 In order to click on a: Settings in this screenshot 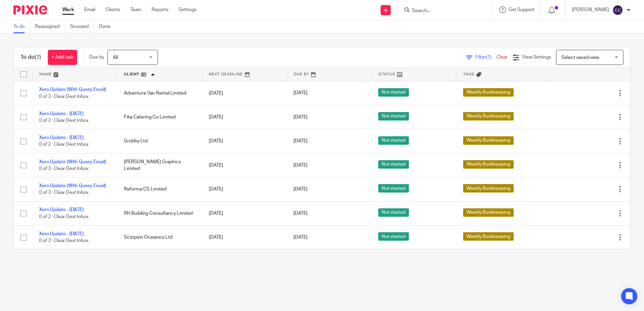, I will do `click(187, 10)`.